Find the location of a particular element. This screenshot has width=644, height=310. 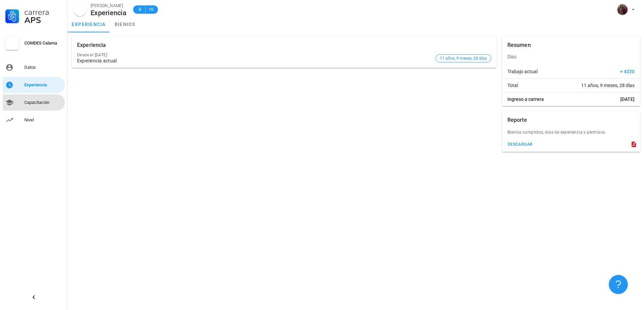

div: Nivel is located at coordinates (43, 120).